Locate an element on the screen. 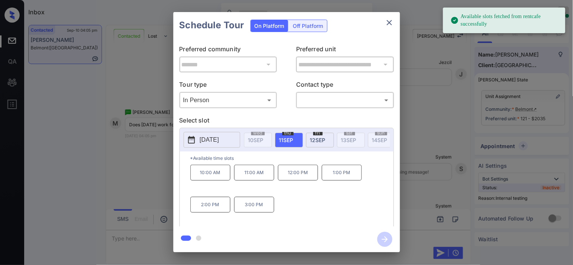 This screenshot has height=265, width=573. p: Select slot is located at coordinates (287, 122).